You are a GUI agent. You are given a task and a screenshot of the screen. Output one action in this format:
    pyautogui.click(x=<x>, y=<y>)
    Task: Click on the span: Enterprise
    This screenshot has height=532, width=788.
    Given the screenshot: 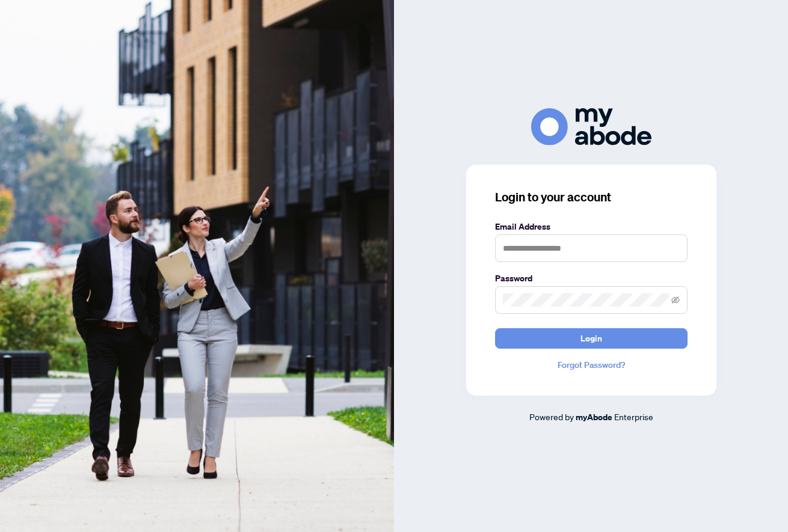 What is the action you would take?
    pyautogui.click(x=633, y=417)
    